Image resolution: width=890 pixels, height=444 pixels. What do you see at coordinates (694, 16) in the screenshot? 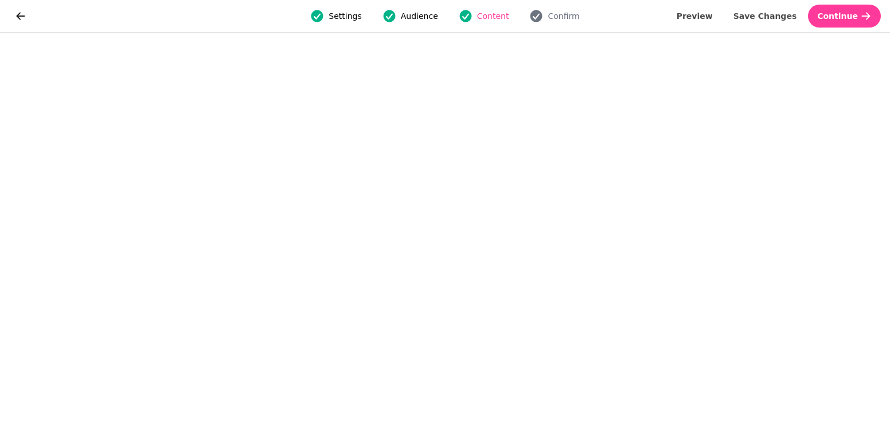
I see `button: Preview` at bounding box center [694, 16].